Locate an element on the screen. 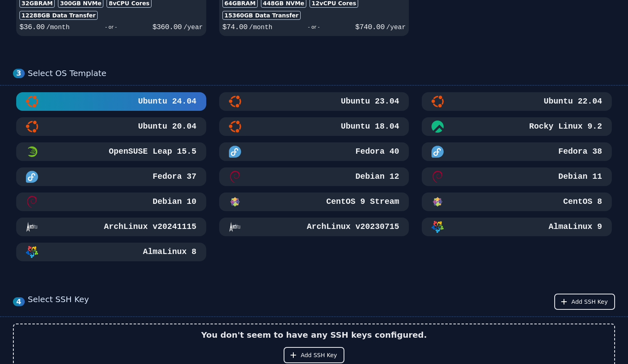  h3: Fedora 37 is located at coordinates (173, 177).